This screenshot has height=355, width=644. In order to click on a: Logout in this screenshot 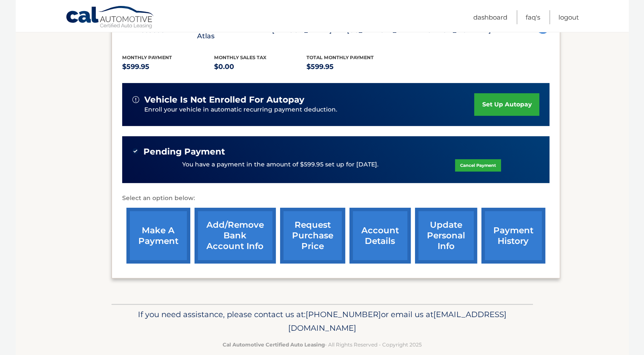, I will do `click(569, 17)`.